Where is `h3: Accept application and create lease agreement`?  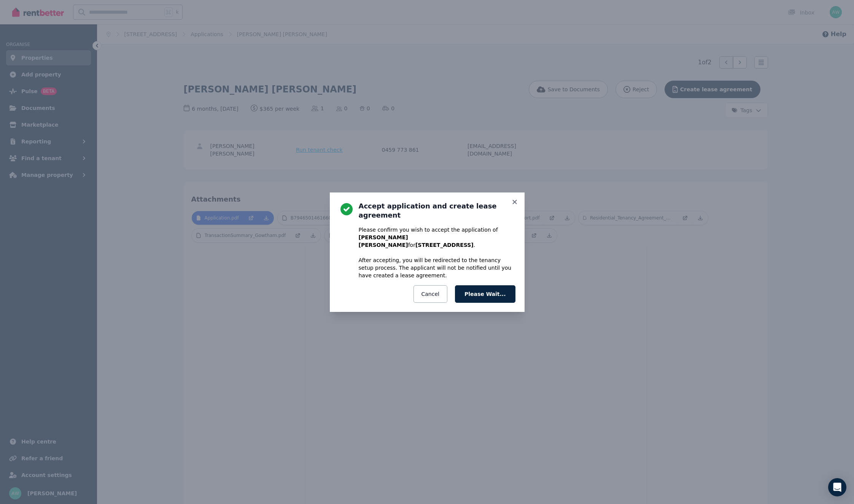 h3: Accept application and create lease agreement is located at coordinates (437, 211).